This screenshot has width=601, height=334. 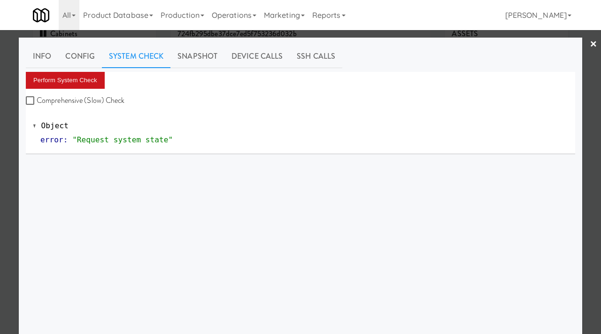 What do you see at coordinates (136, 56) in the screenshot?
I see `a: System Check` at bounding box center [136, 56].